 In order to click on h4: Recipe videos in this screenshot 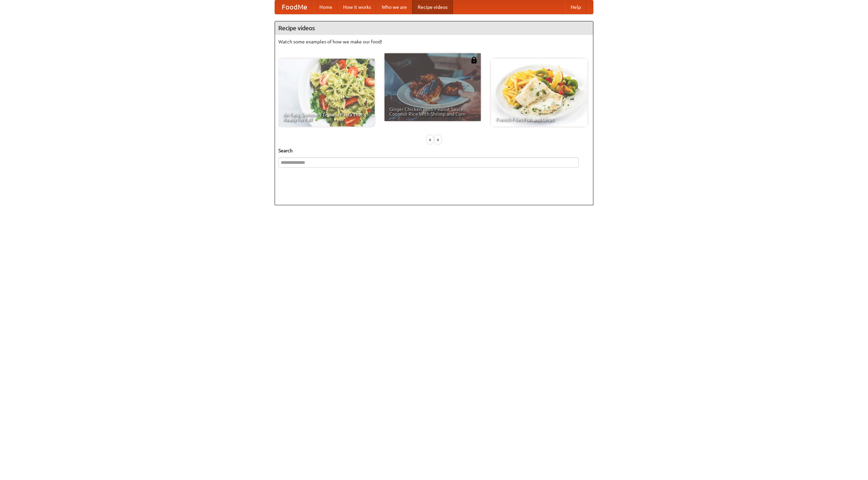, I will do `click(434, 28)`.